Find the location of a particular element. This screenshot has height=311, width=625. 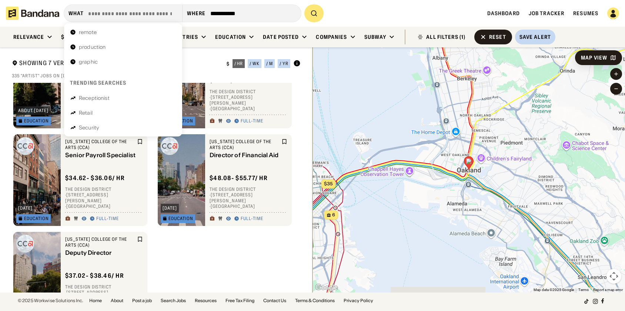

button: Map camera controls is located at coordinates (614, 276).